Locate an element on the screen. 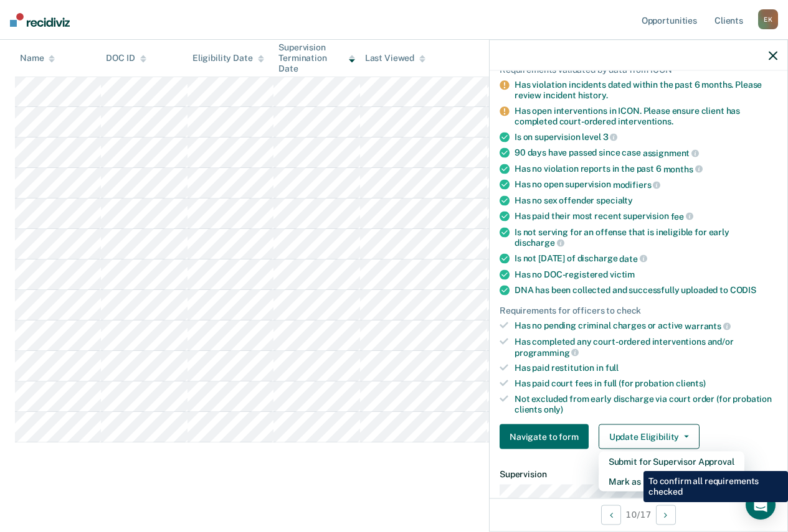  span: modifiers is located at coordinates (636, 185).